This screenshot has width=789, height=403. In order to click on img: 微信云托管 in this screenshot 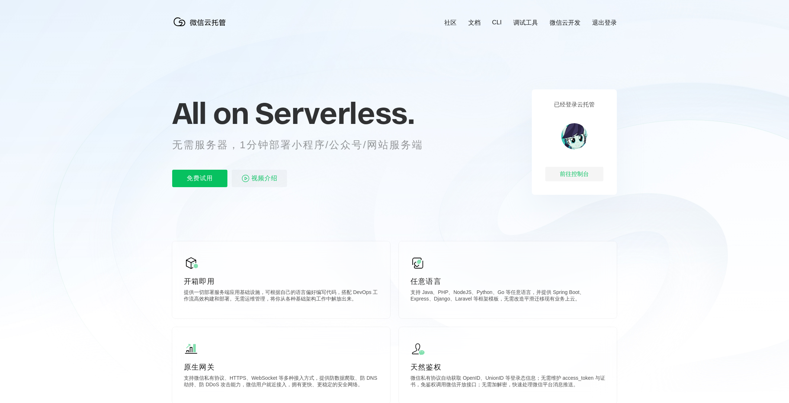, I will do `click(201, 22)`.